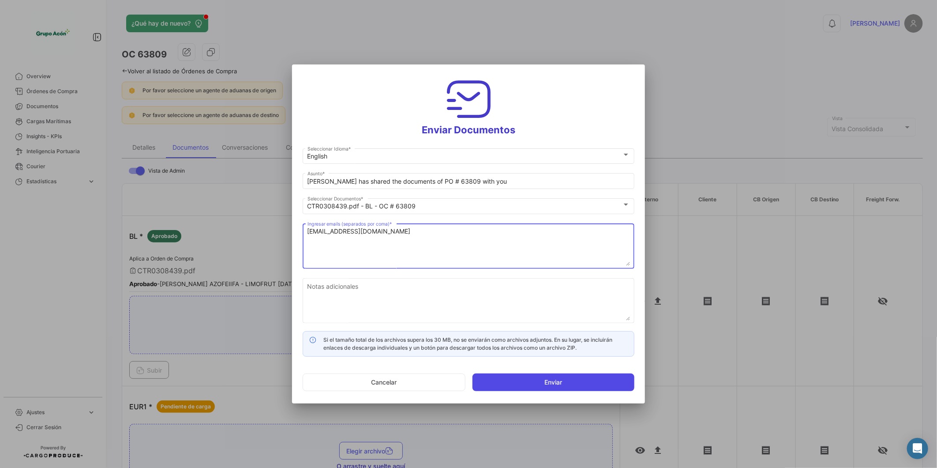  I want to click on span: Si el tamaño total de los archivos supera los 30 MB, no se enviarán como archivos adjuntos. En su..., so click(468, 343).